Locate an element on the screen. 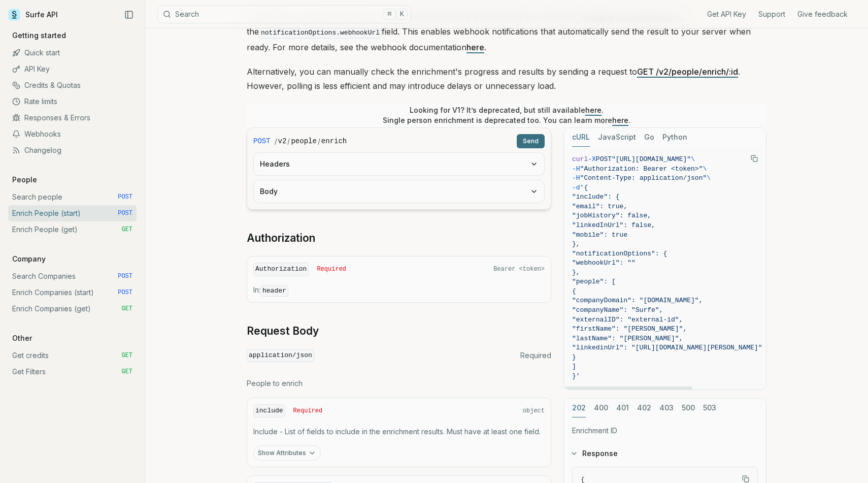  button: Show Attributes is located at coordinates (287, 453).